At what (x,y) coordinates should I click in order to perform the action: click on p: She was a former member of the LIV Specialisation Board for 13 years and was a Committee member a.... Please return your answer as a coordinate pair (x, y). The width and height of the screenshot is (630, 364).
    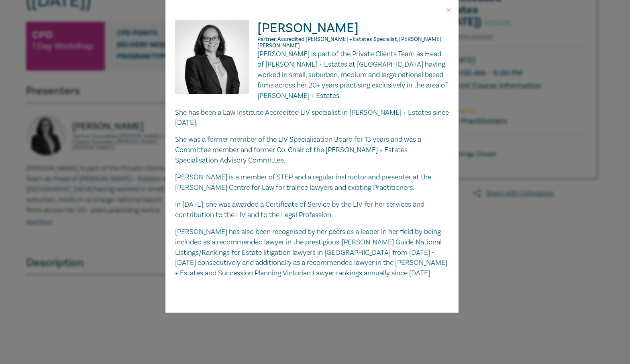
    Looking at the image, I should click on (312, 150).